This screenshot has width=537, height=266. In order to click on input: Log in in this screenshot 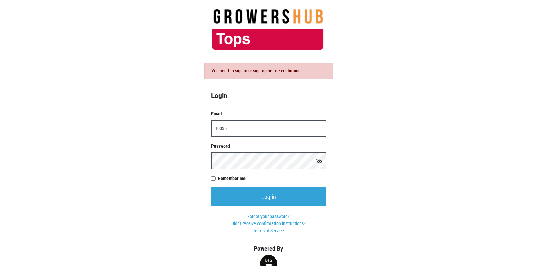, I will do `click(268, 197)`.